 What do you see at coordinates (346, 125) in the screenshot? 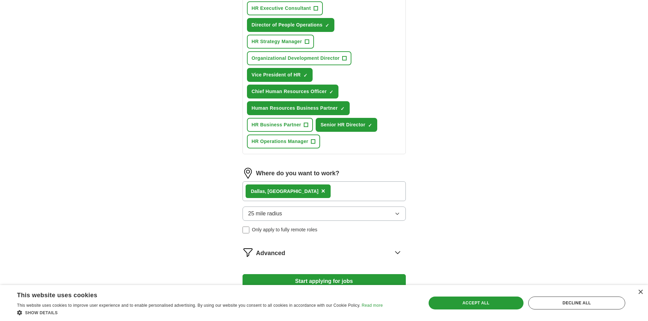
I see `button: Senior HR Director✓` at bounding box center [346, 125].